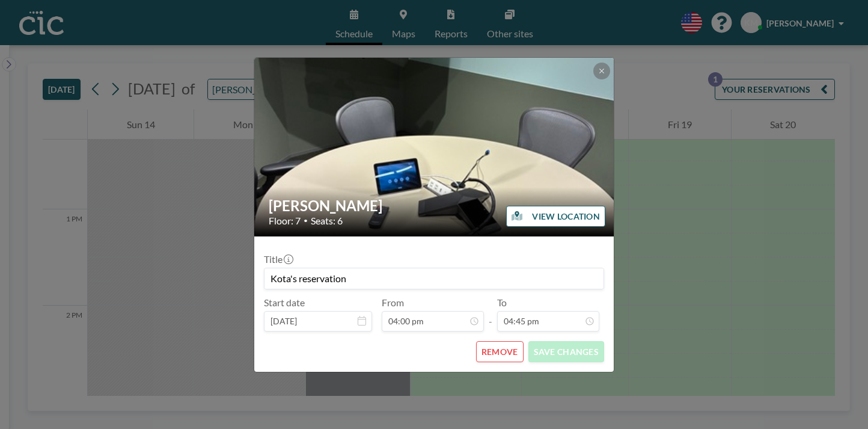 Image resolution: width=868 pixels, height=429 pixels. What do you see at coordinates (502, 302) in the screenshot?
I see `label: To` at bounding box center [502, 302].